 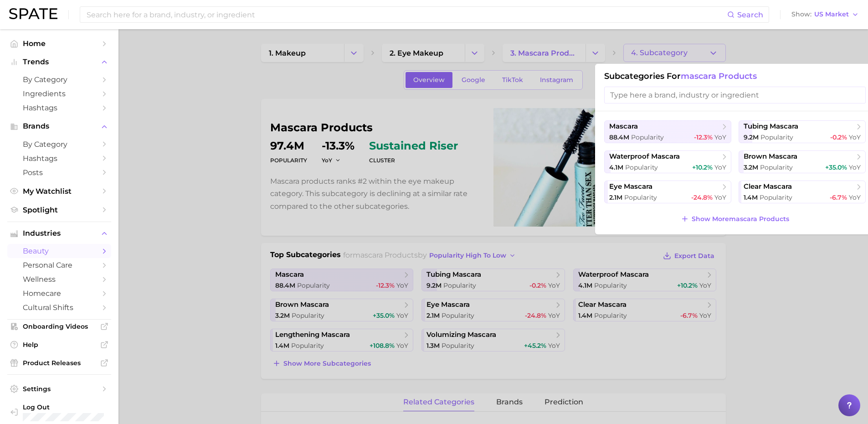 I want to click on span: Show More mascara products, so click(x=740, y=218).